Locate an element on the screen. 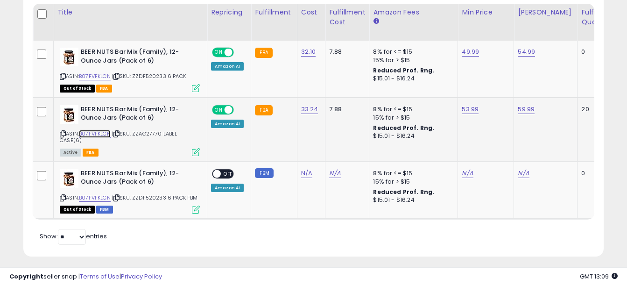 This screenshot has width=627, height=286. span: FBM is located at coordinates (105, 209).